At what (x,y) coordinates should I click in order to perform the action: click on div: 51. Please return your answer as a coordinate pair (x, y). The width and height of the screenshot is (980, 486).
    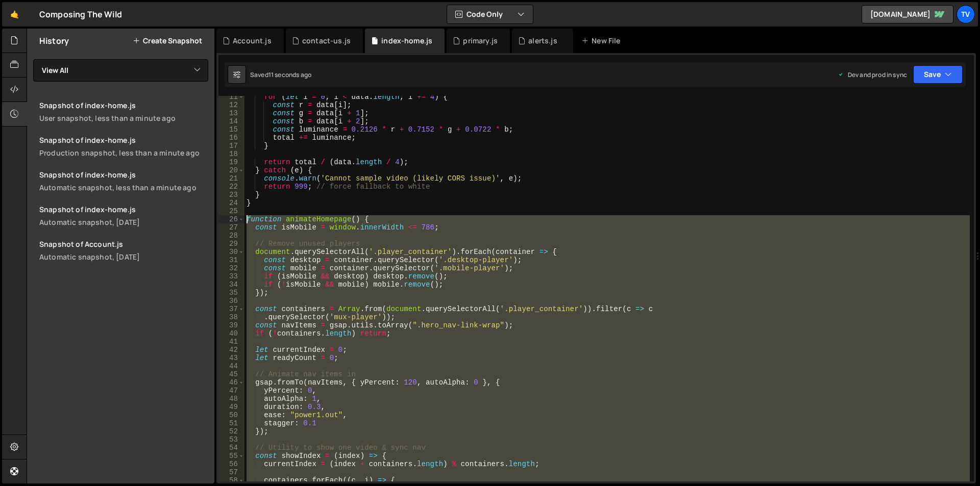
    Looking at the image, I should click on (231, 423).